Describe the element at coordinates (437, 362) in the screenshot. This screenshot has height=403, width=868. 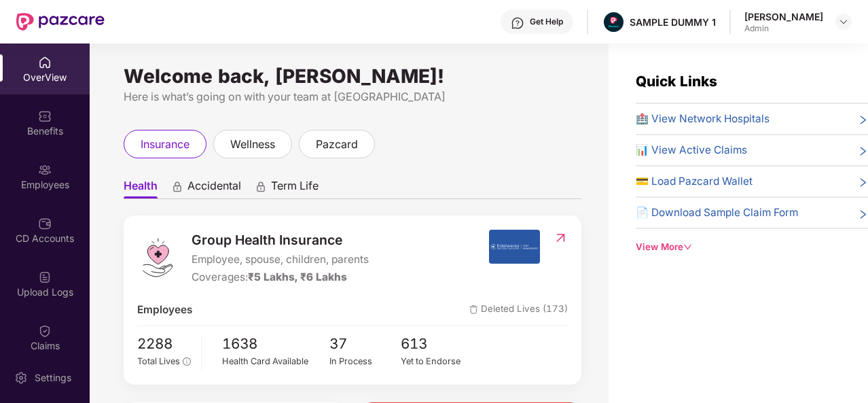
I see `div: Yet to Endorse` at that location.